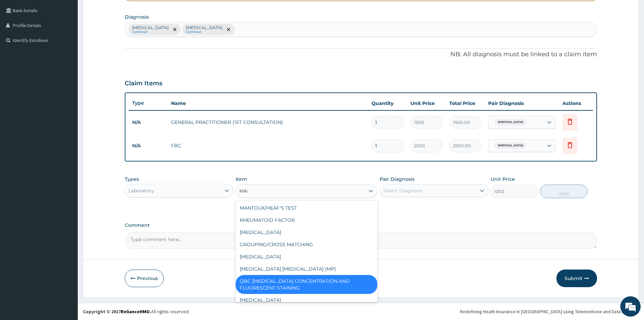  What do you see at coordinates (576, 103) in the screenshot?
I see `th: Actions` at bounding box center [576, 103].